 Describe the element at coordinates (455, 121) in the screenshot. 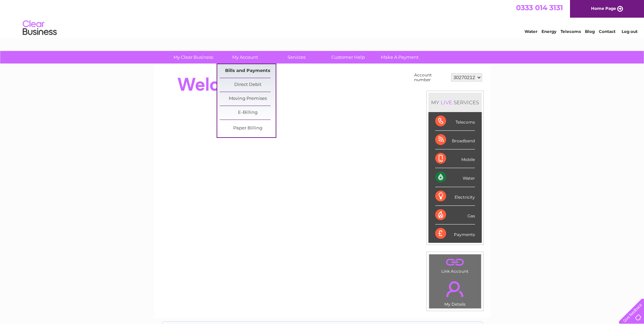

I see `div: Telecoms` at that location.